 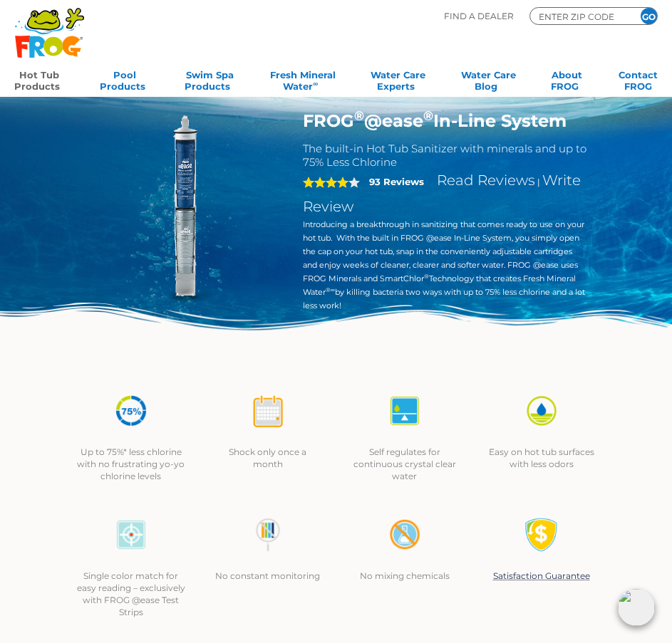 What do you see at coordinates (404, 464) in the screenshot?
I see `p: Self regulates for continuous crystal clear water` at bounding box center [404, 464].